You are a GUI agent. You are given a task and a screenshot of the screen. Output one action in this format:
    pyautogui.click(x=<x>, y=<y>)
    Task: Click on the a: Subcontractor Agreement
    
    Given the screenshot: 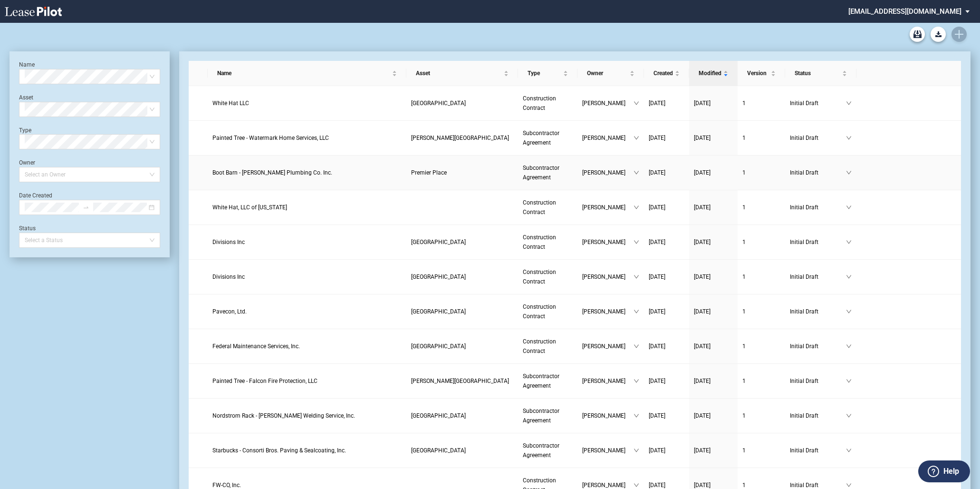 What is the action you would take?
    pyautogui.click(x=547, y=415)
    